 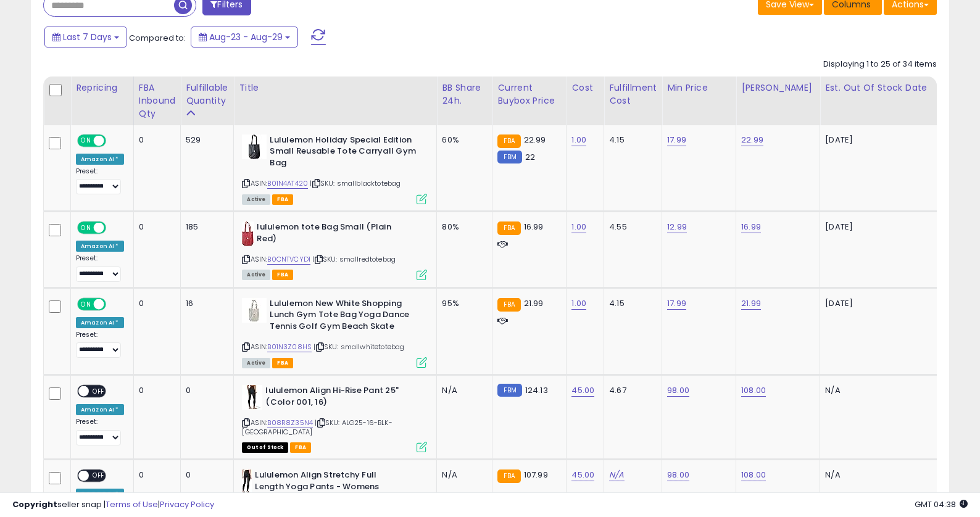 I want to click on span: | SKU: smallblacktotebag, so click(x=355, y=184).